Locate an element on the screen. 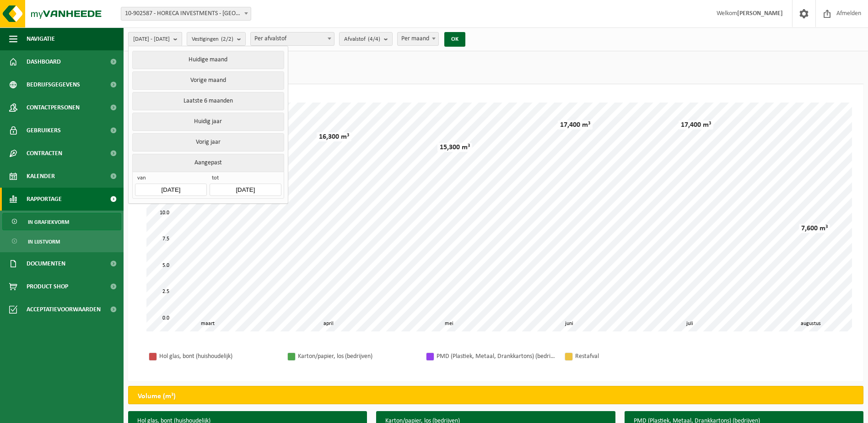  span: Per afvalstof is located at coordinates (293, 39).